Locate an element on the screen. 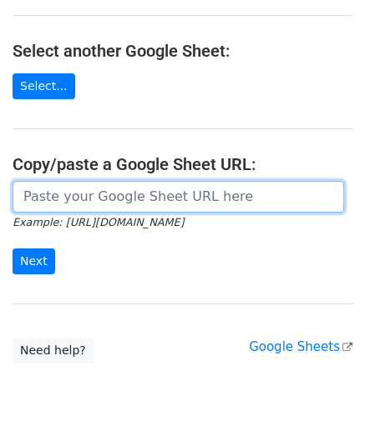 The height and width of the screenshot is (441, 365). a: Google Sheets is located at coordinates (300, 347).